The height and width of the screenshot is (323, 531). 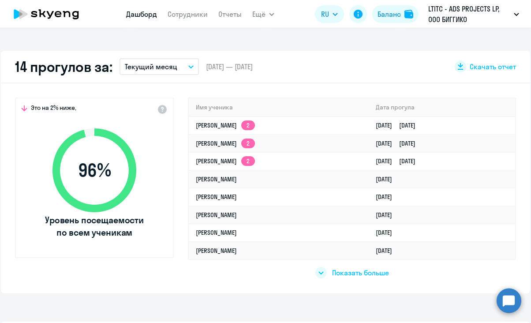 What do you see at coordinates (395, 14) in the screenshot?
I see `button: Балансbalance` at bounding box center [395, 14].